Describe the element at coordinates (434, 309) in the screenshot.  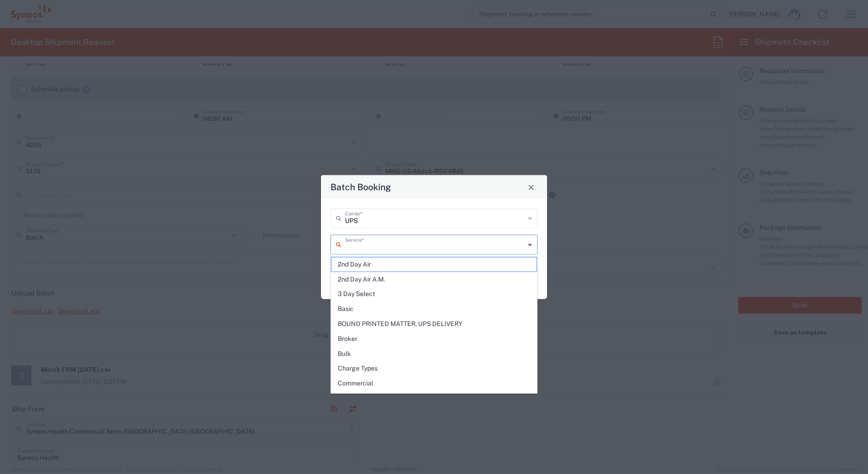
I see `span: Basic` at that location.